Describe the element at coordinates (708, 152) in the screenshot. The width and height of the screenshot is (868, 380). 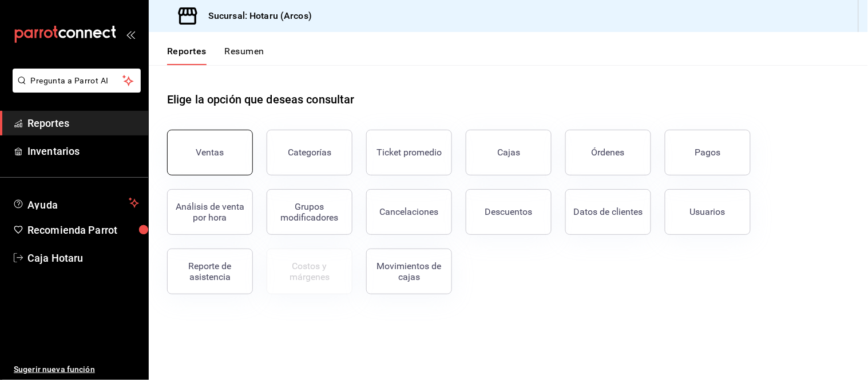
I see `button: Pagos` at that location.